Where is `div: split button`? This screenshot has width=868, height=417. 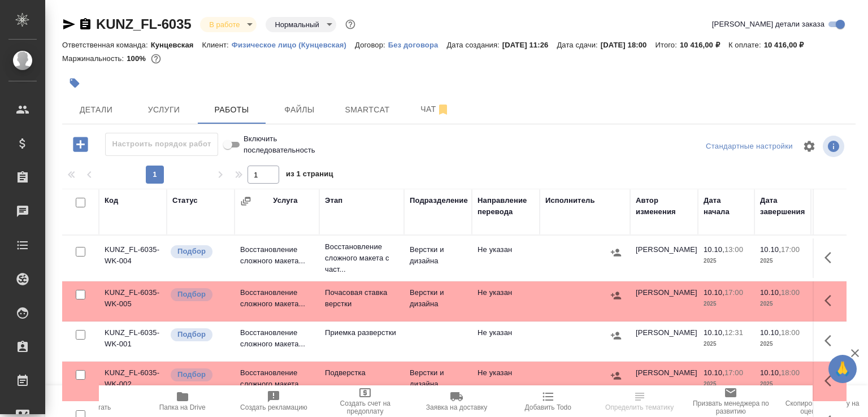 div: split button is located at coordinates (749, 146).